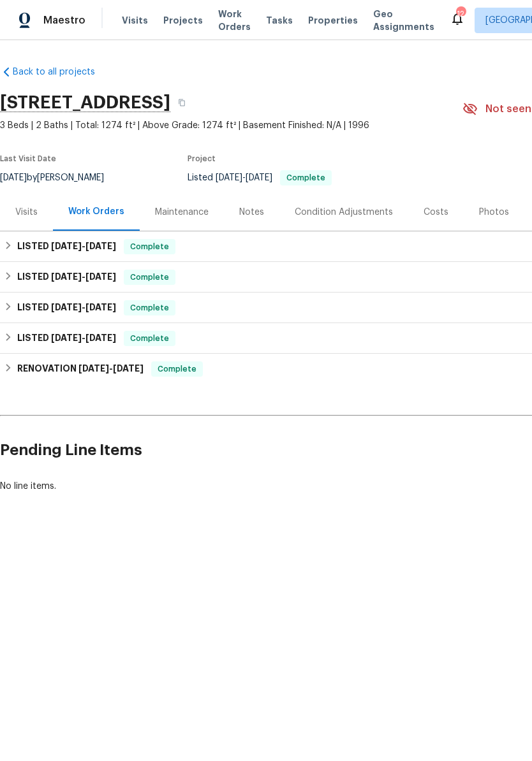  Describe the element at coordinates (134, 20) in the screenshot. I see `span: Visits` at that location.